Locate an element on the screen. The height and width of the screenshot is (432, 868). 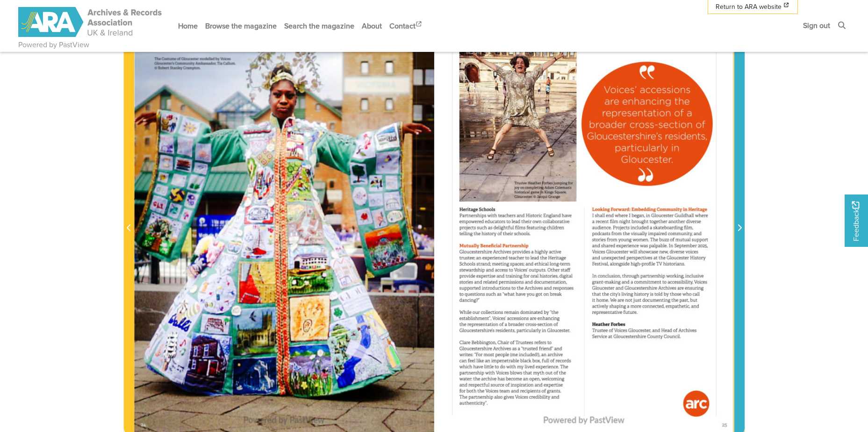
a: ARA - ARC Magazine | Powered by PastView logo is located at coordinates (91, 22).